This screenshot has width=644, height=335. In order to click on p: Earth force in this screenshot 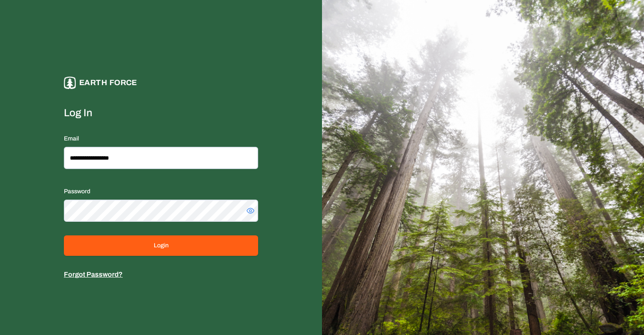, I will do `click(108, 83)`.